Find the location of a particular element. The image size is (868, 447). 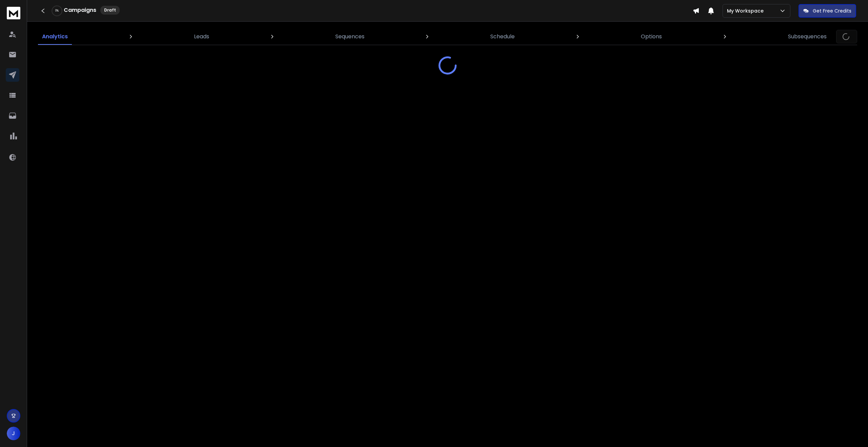

a: Analytics is located at coordinates (55, 37).